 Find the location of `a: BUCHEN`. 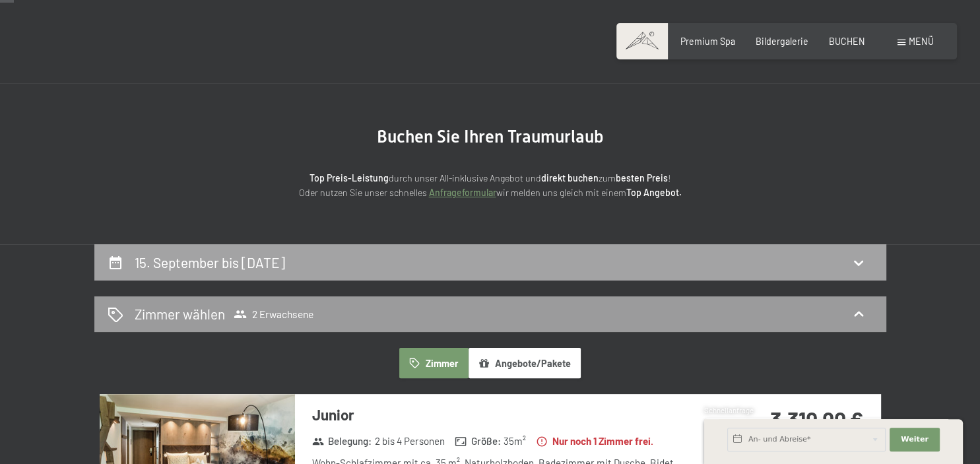

a: BUCHEN is located at coordinates (847, 41).